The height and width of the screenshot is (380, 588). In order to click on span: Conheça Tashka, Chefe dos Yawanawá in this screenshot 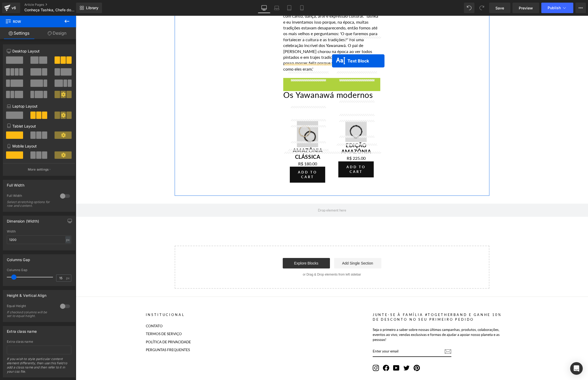, I will do `click(50, 10)`.